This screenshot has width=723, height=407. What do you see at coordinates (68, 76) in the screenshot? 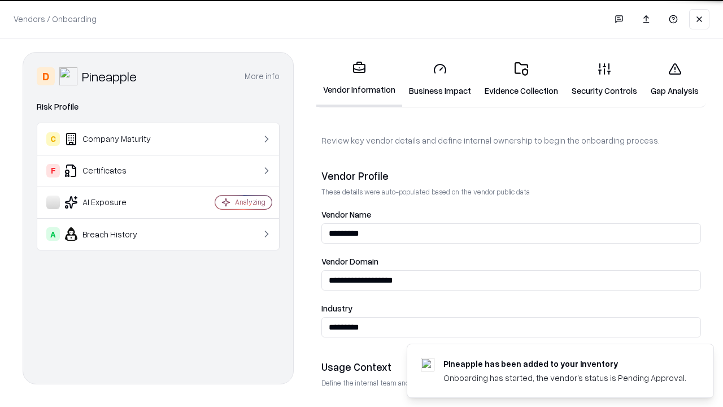
I see `img: Pineapple` at bounding box center [68, 76].